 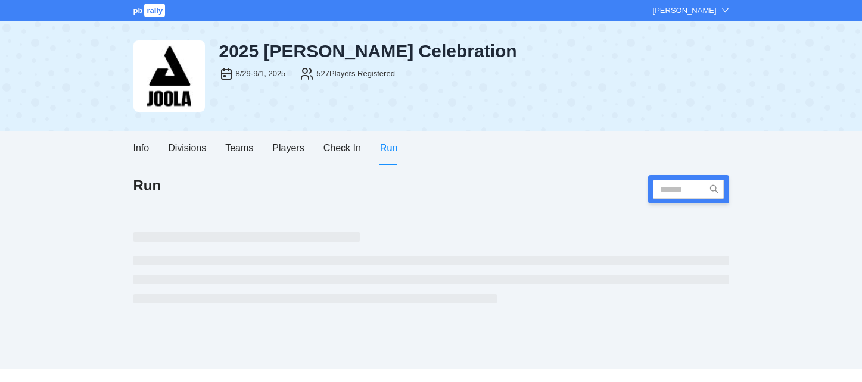 I want to click on button: search, so click(x=714, y=189).